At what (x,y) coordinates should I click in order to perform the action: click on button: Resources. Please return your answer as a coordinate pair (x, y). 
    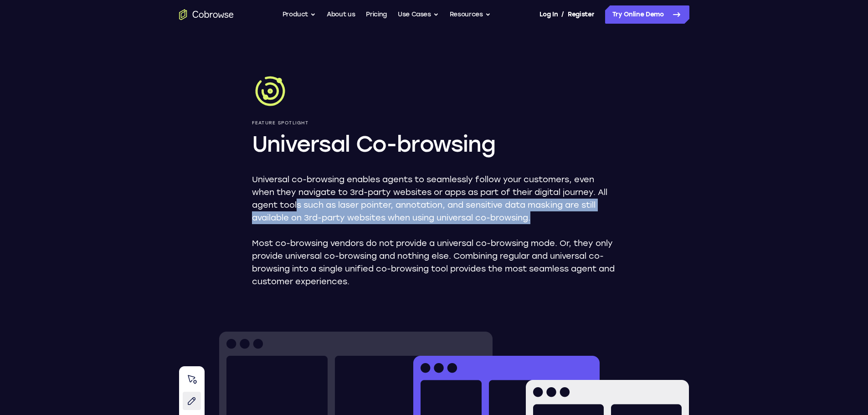
    Looking at the image, I should click on (470, 15).